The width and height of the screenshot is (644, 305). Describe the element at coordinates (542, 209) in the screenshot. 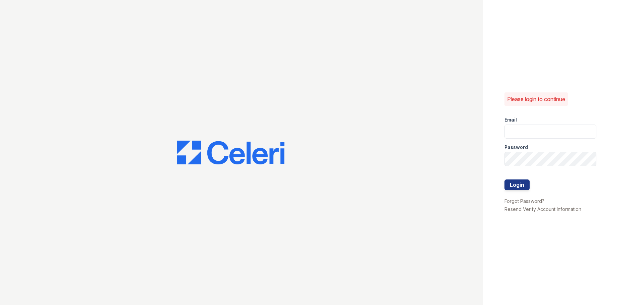

I see `a: Resend Verify Account Information` at that location.